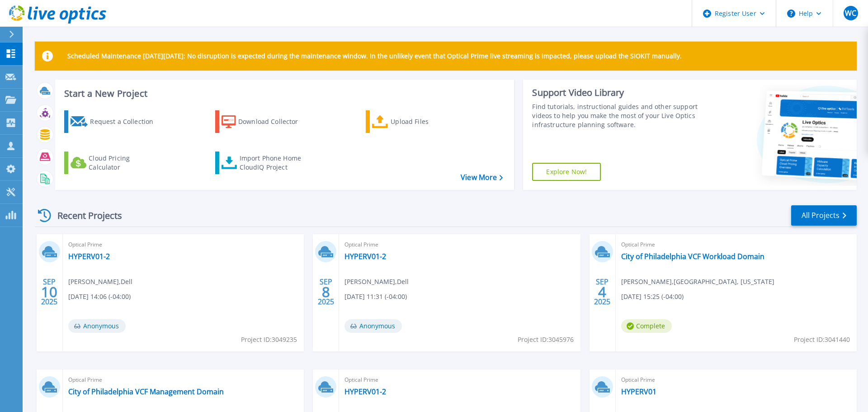 This screenshot has height=412, width=868. Describe the element at coordinates (49, 292) in the screenshot. I see `span: 10` at that location.